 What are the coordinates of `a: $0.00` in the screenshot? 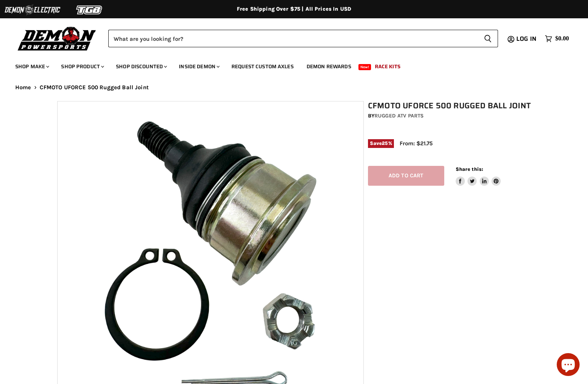 It's located at (557, 39).